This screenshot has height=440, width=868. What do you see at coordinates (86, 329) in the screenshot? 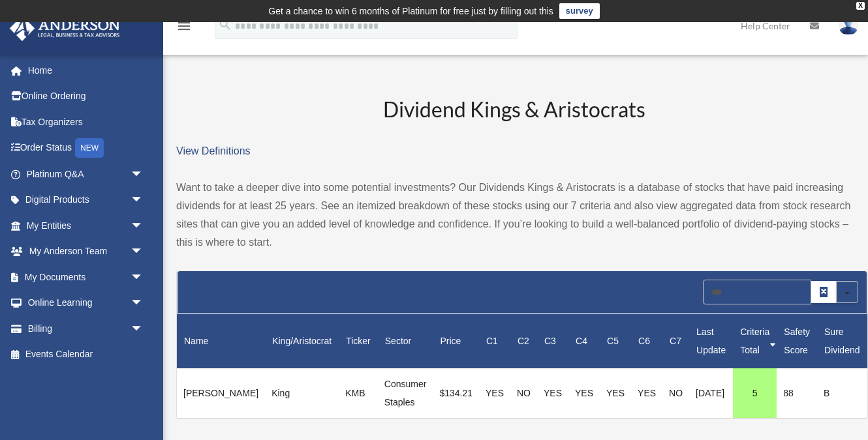
I see `a: Billingarrow_drop_down` at bounding box center [86, 329].